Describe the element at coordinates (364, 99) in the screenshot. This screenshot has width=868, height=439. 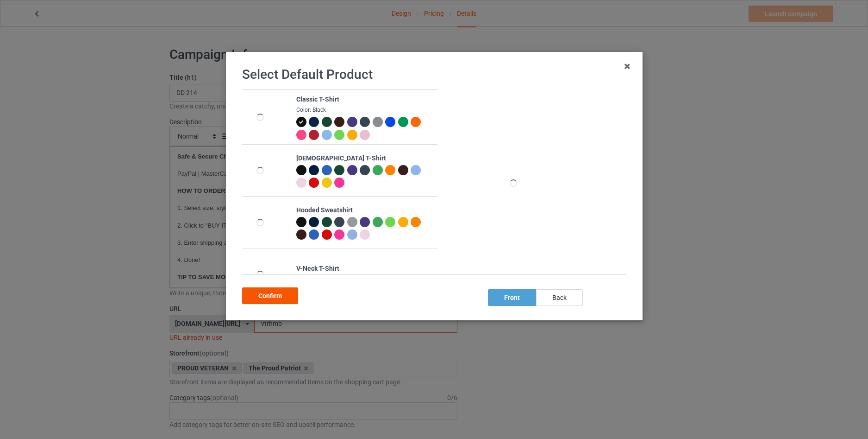
I see `div: Classic T-Shirt` at that location.